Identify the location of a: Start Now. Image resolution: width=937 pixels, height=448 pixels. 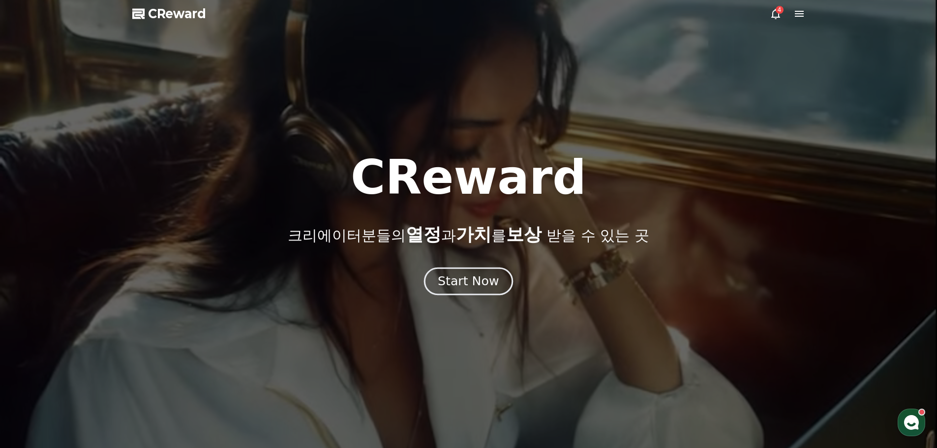
(468, 282).